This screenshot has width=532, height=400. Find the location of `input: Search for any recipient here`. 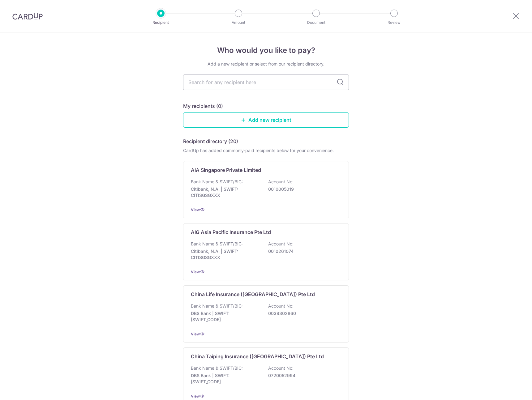

input: Search for any recipient here is located at coordinates (266, 82).